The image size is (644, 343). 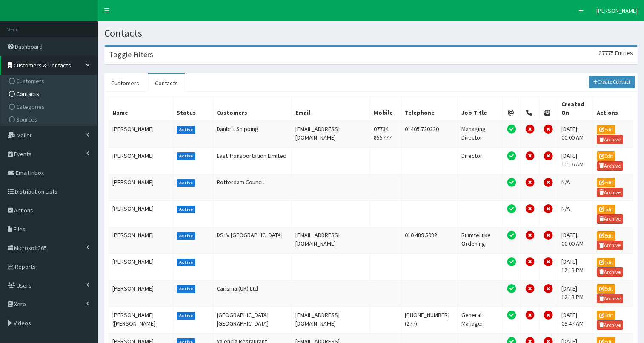 I want to click on a: Categories, so click(x=50, y=106).